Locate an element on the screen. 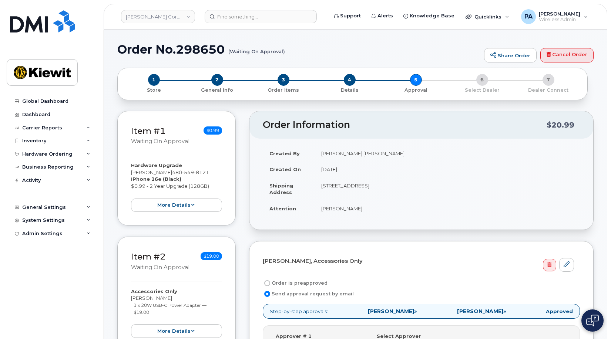  span: $19.00 is located at coordinates (211, 256).